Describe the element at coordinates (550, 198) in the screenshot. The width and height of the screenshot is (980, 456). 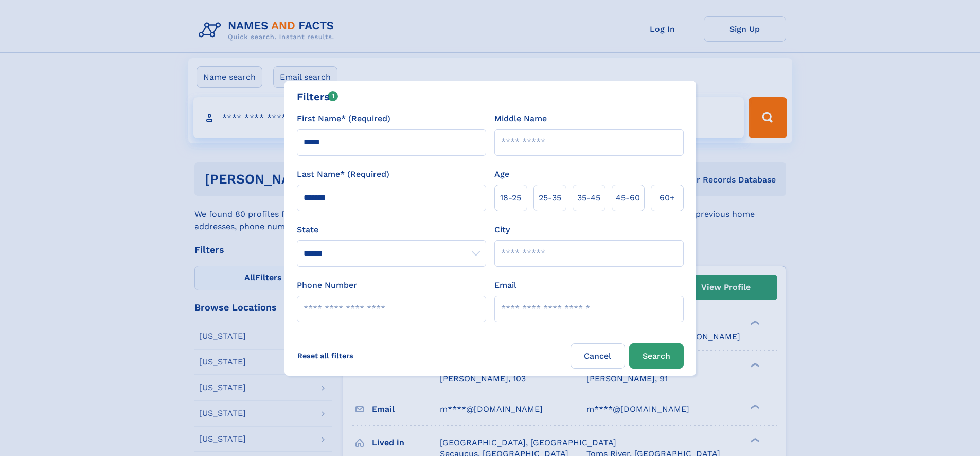
I see `span: 25‑35` at that location.